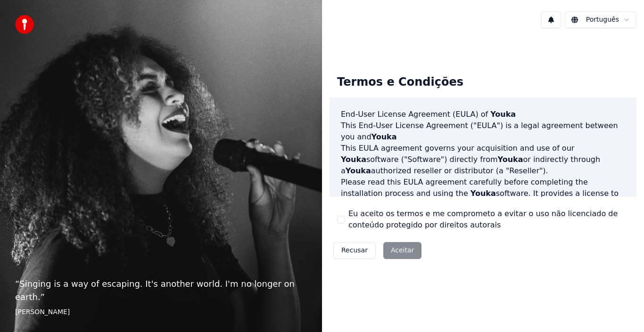  I want to click on p: “ Singing is a way of escaping. It's another world. I'm no longer on earth. ”, so click(161, 290).